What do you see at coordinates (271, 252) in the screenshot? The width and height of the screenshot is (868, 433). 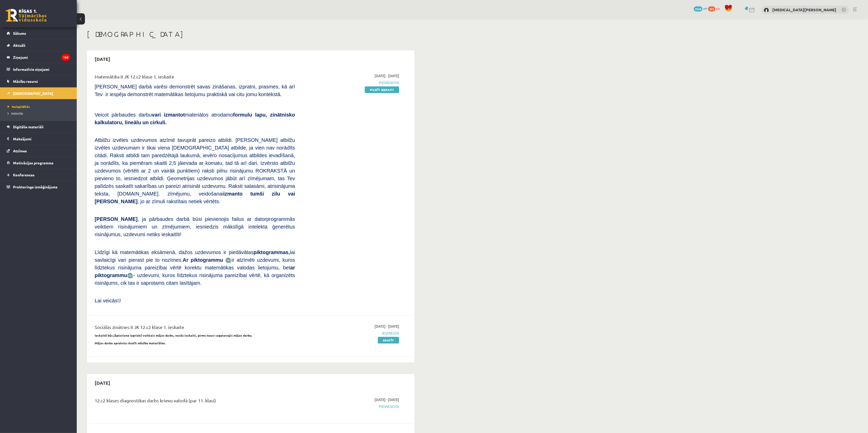 I see `b: piktogrammas,` at bounding box center [271, 252].